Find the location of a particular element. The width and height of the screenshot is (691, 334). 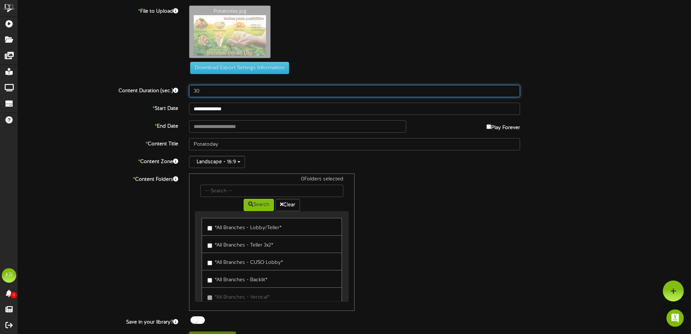

label: Start Date is located at coordinates (98, 107).